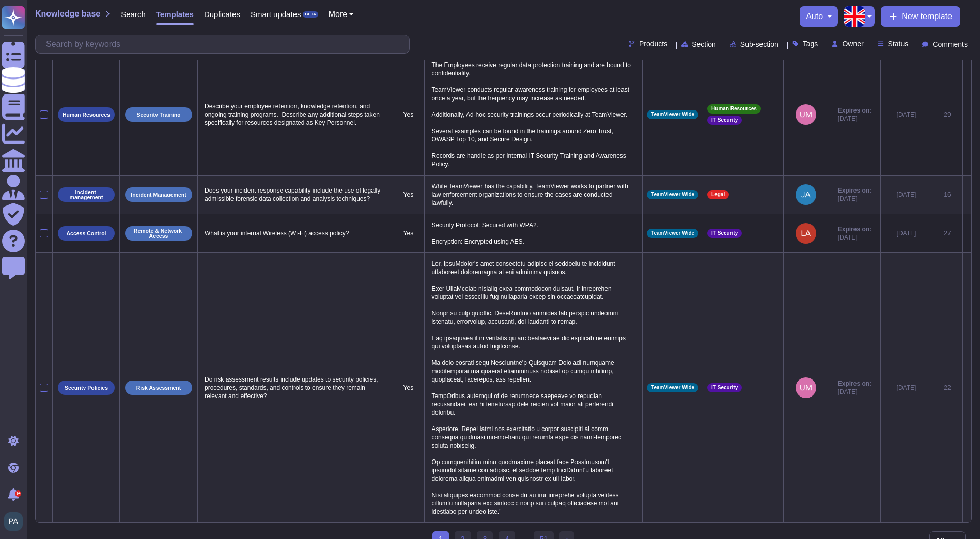 The width and height of the screenshot is (980, 539). Describe the element at coordinates (86, 114) in the screenshot. I see `p: Human Resources` at that location.